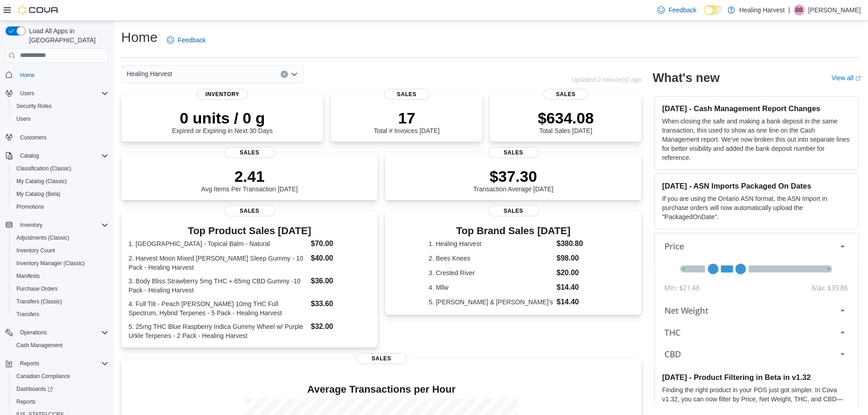 The width and height of the screenshot is (868, 415). Describe the element at coordinates (61, 182) in the screenshot. I see `button: My Catalog (Classic)` at that location.